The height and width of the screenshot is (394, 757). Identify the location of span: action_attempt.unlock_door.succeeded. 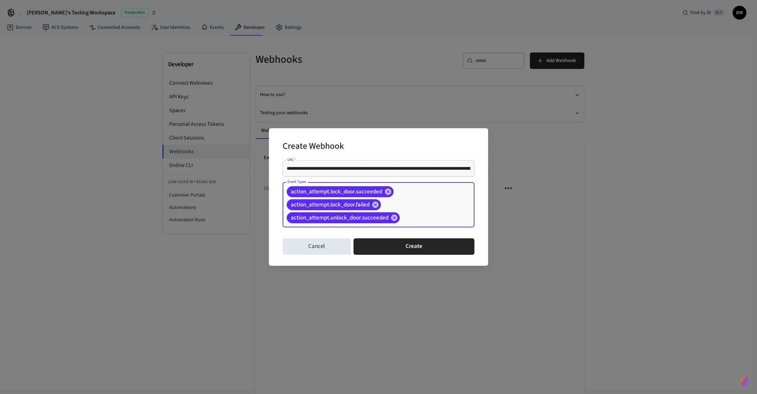
(340, 218).